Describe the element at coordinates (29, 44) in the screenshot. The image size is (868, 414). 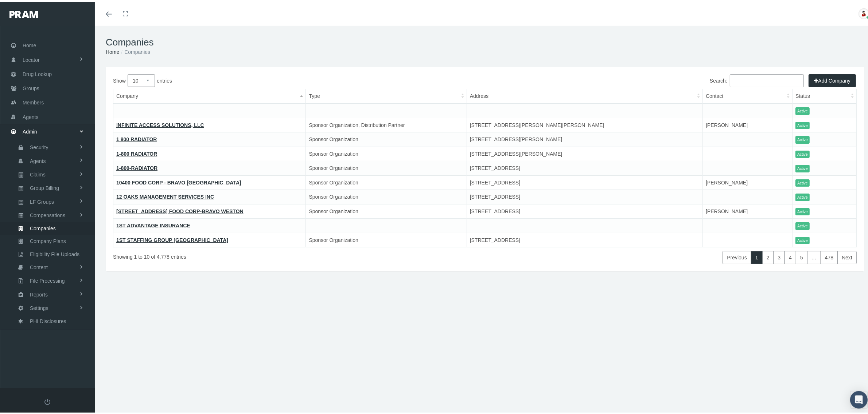
I see `span: Home` at that location.